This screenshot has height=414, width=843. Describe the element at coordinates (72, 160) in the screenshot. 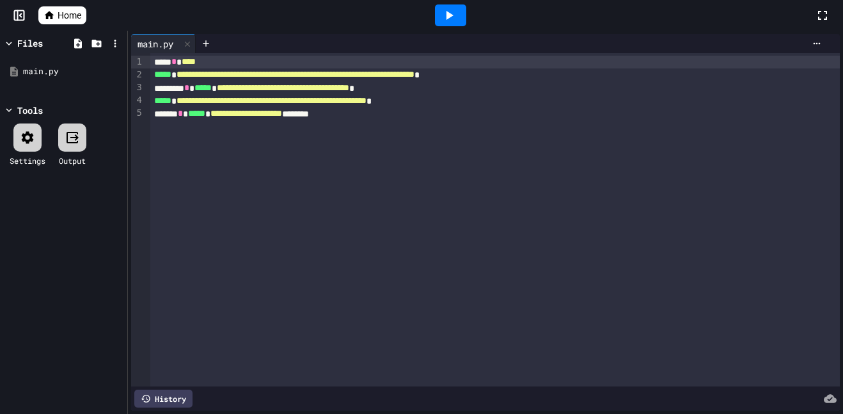

I see `div: Output` at that location.